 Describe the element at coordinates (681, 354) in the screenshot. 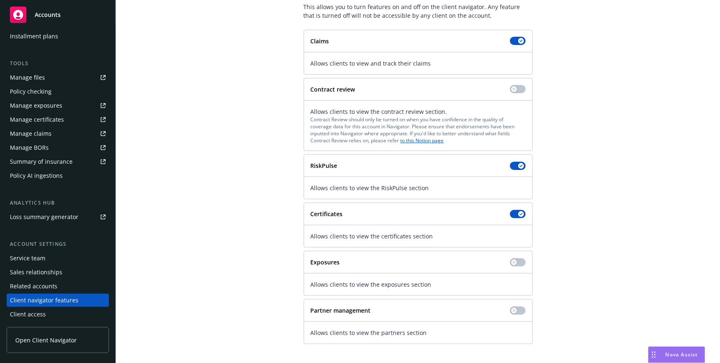

I see `span: Nova Assist` at that location.